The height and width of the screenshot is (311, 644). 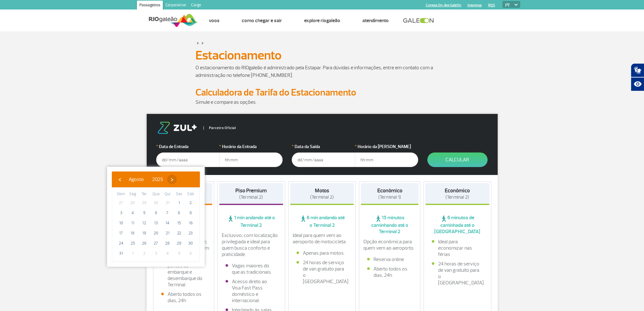 I want to click on span: 26, so click(x=144, y=243).